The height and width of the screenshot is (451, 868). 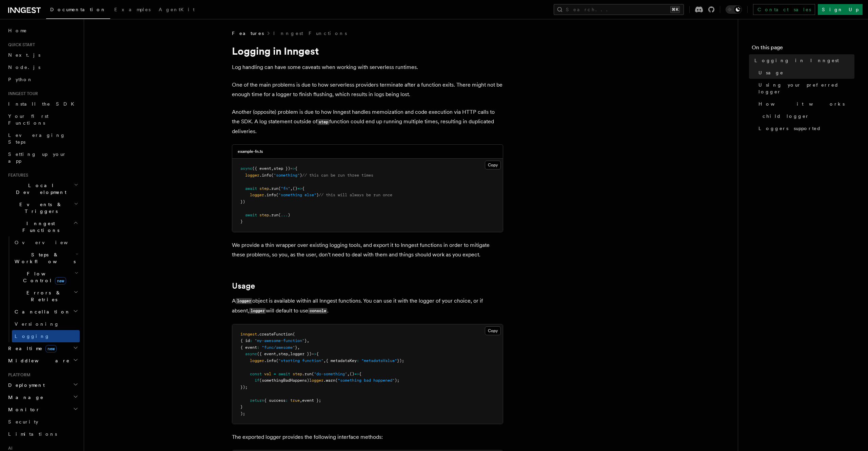 I want to click on span: Errors & Retries, so click(x=42, y=296).